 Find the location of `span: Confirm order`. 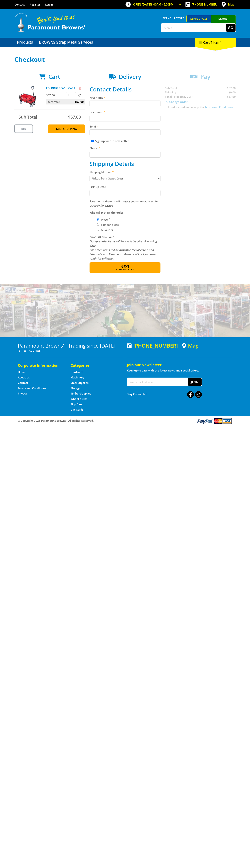

span: Confirm order is located at coordinates (125, 270).